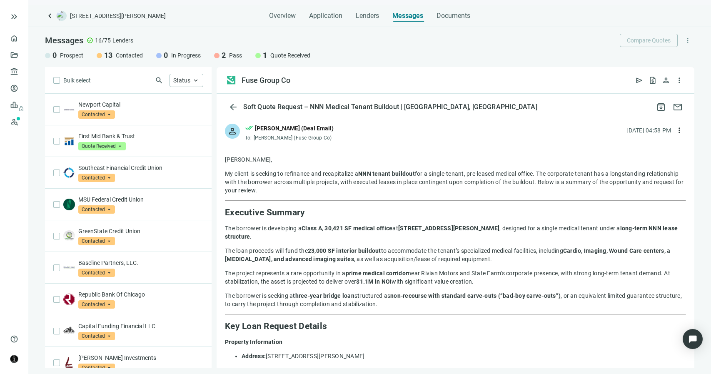  I want to click on span: done_all, so click(249, 129).